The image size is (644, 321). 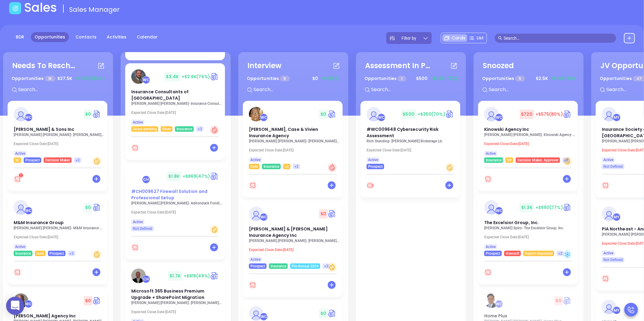 What do you see at coordinates (50, 78) in the screenshot?
I see `span: 18` at bounding box center [50, 78].